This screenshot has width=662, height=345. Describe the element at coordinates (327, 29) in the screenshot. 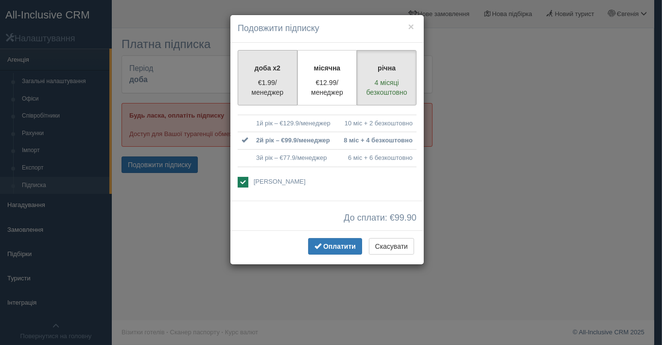

I see `h4: Подовжити підписку` at that location.